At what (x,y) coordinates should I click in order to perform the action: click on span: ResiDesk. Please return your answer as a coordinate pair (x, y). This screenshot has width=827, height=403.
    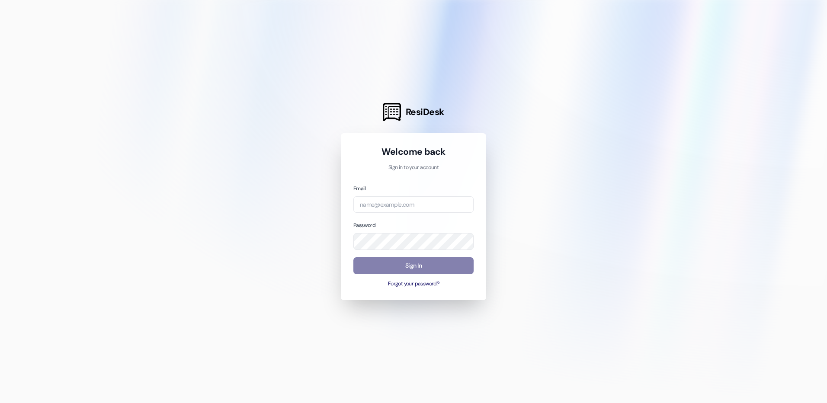
    Looking at the image, I should click on (425, 112).